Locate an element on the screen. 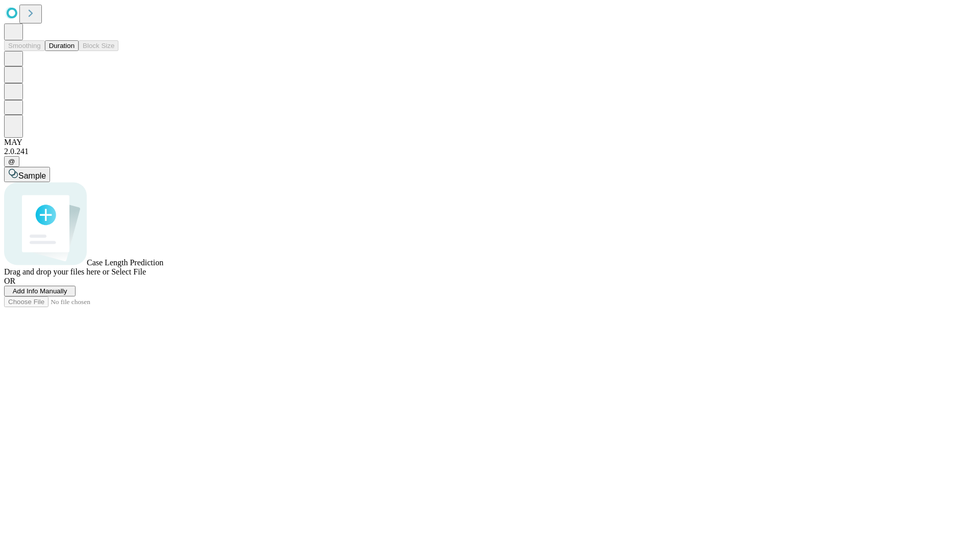 This screenshot has height=551, width=980. span: Sample is located at coordinates (32, 176).